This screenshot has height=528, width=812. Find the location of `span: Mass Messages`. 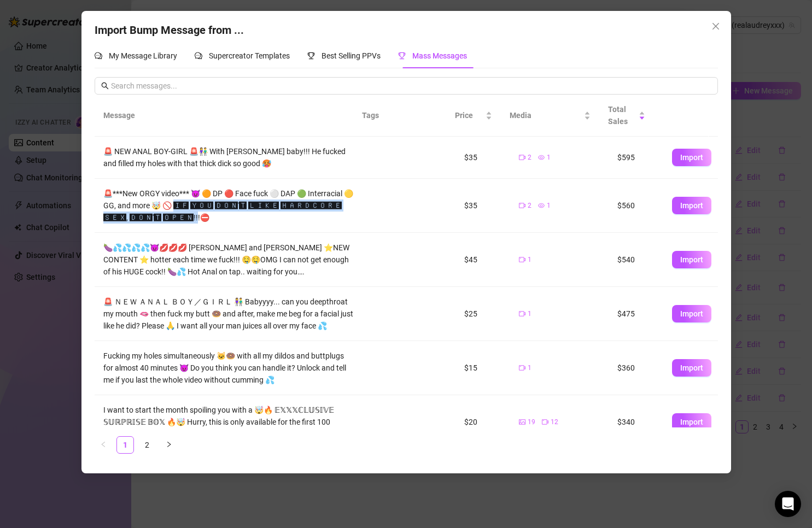

span: Mass Messages is located at coordinates (439, 56).